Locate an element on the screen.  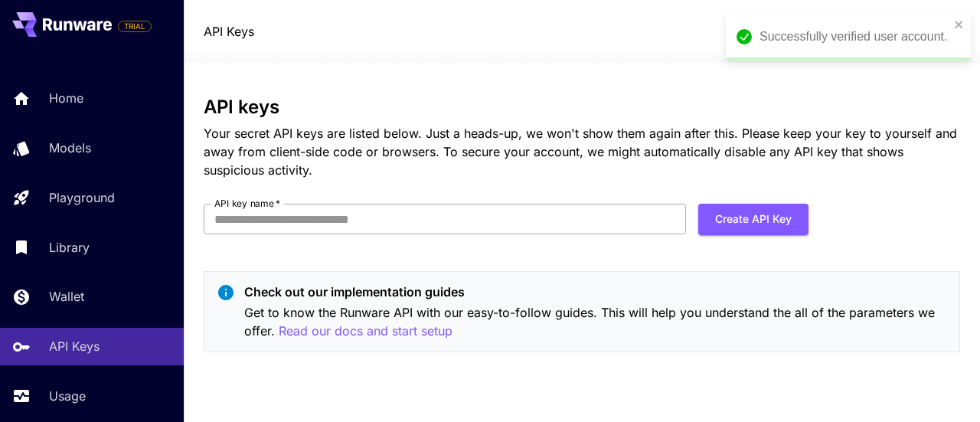
button: close is located at coordinates (959, 25).